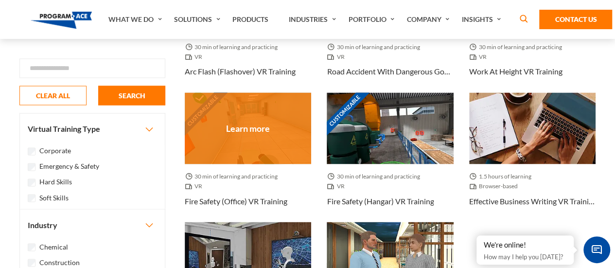  Describe the element at coordinates (516, 71) in the screenshot. I see `h3: Work at Height VR Training` at that location.